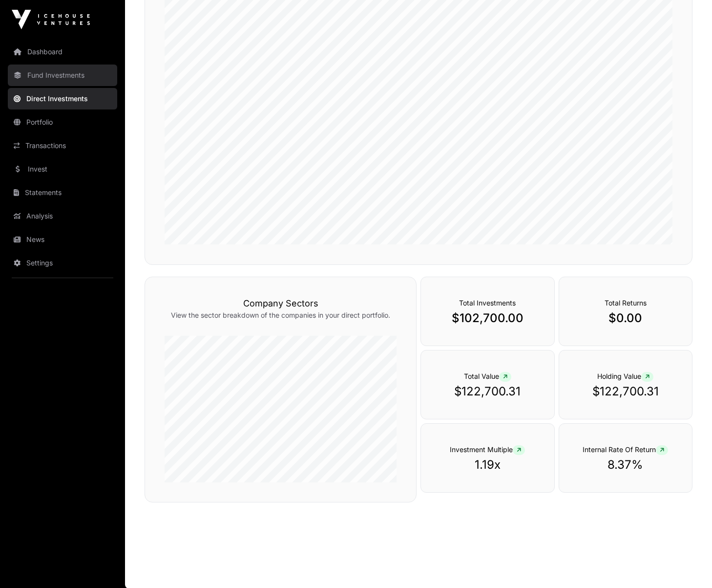  I want to click on p: 1.19x, so click(487, 464).